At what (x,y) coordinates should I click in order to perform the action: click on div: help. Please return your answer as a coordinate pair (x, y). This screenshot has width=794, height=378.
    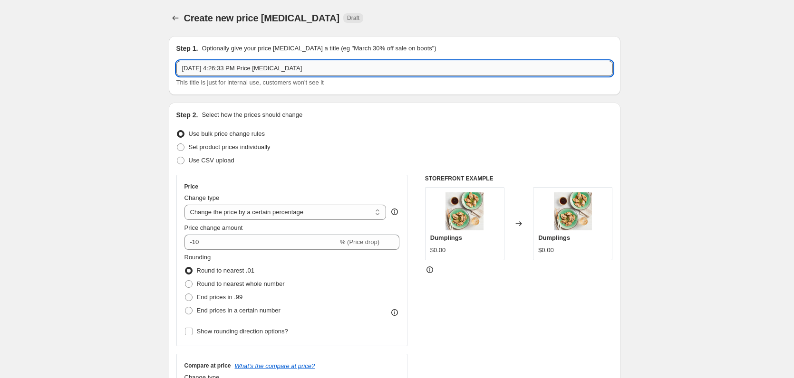
    Looking at the image, I should click on (395, 212).